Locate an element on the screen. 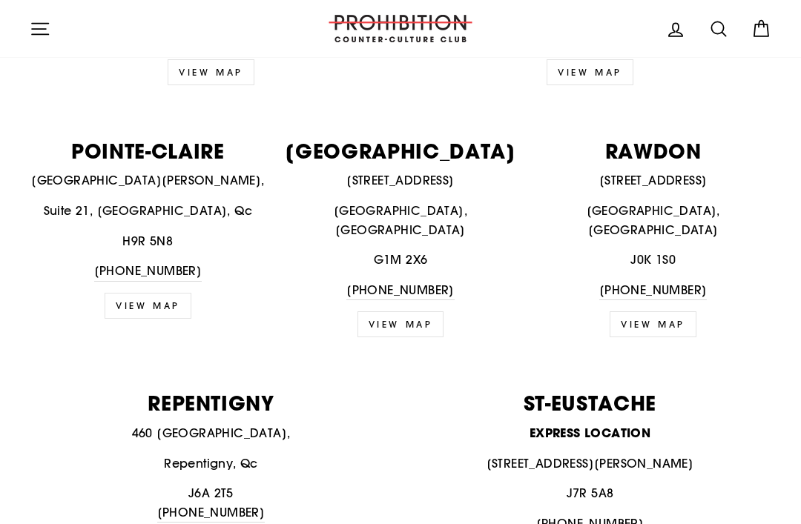 This screenshot has width=801, height=524. p: G1M 2X6 is located at coordinates (401, 260).